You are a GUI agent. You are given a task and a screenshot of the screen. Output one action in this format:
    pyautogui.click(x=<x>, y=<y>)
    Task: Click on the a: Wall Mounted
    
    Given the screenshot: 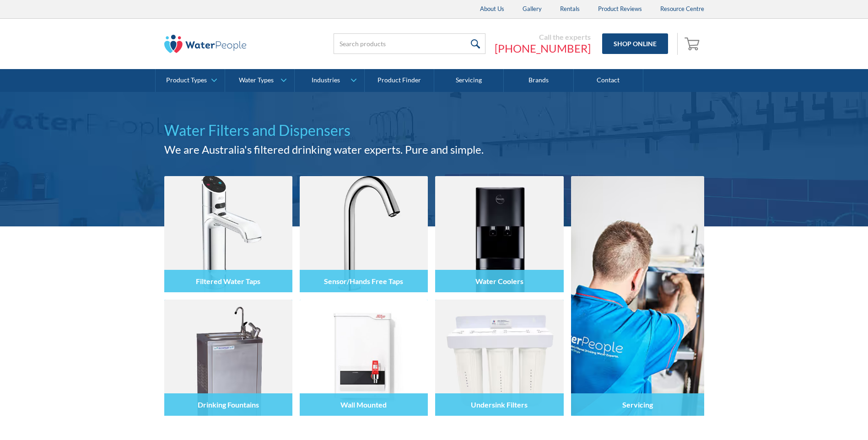 What is the action you would take?
    pyautogui.click(x=364, y=358)
    